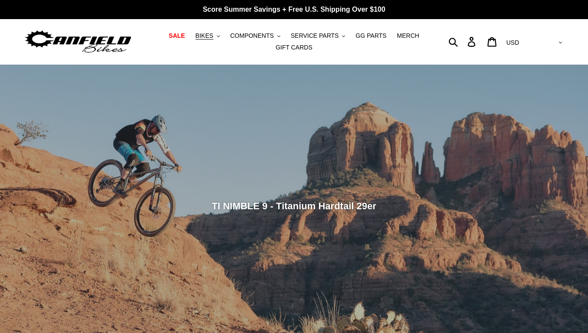 The image size is (588, 333). I want to click on span: SERVICE PARTS, so click(315, 36).